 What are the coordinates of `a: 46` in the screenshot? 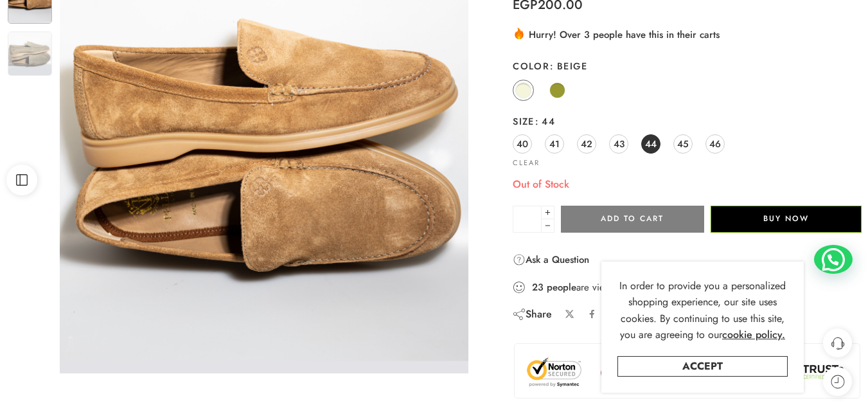 It's located at (715, 144).